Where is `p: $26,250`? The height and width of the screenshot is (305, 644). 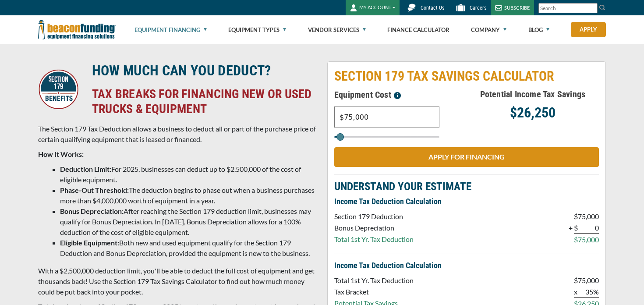
p: $26,250 is located at coordinates (532, 113).